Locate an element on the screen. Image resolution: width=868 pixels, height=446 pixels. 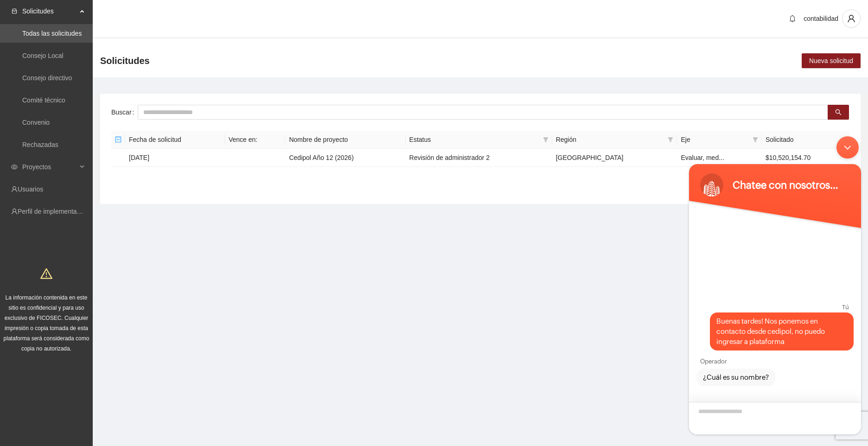
span: bell is located at coordinates (793, 19).